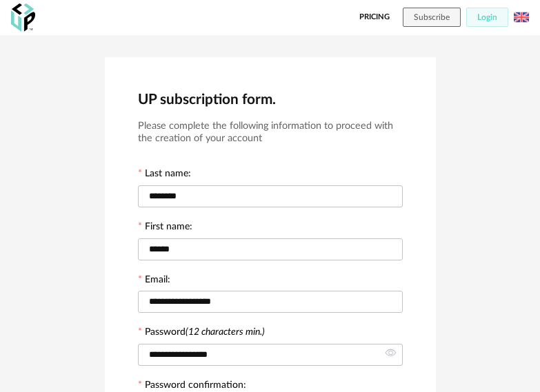 Image resolution: width=540 pixels, height=392 pixels. What do you see at coordinates (164, 175) in the screenshot?
I see `label: Last name:` at bounding box center [164, 175].